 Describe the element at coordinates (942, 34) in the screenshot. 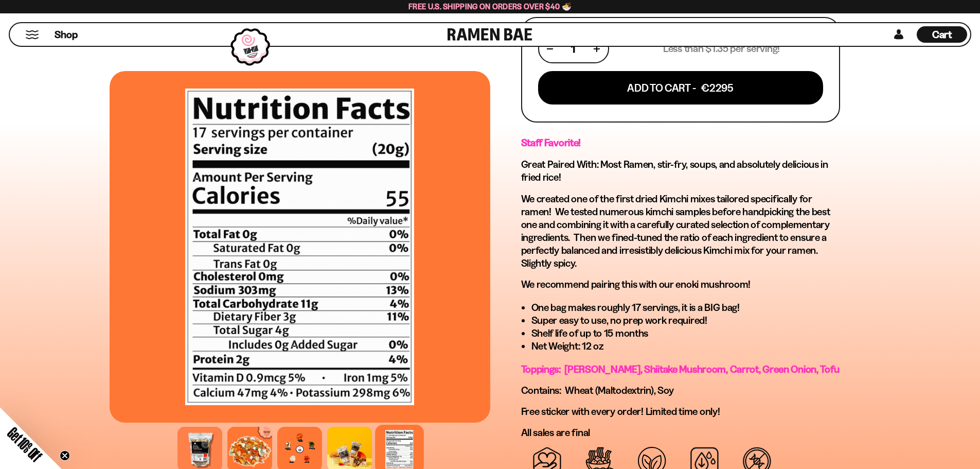

I see `span: Cart` at that location.